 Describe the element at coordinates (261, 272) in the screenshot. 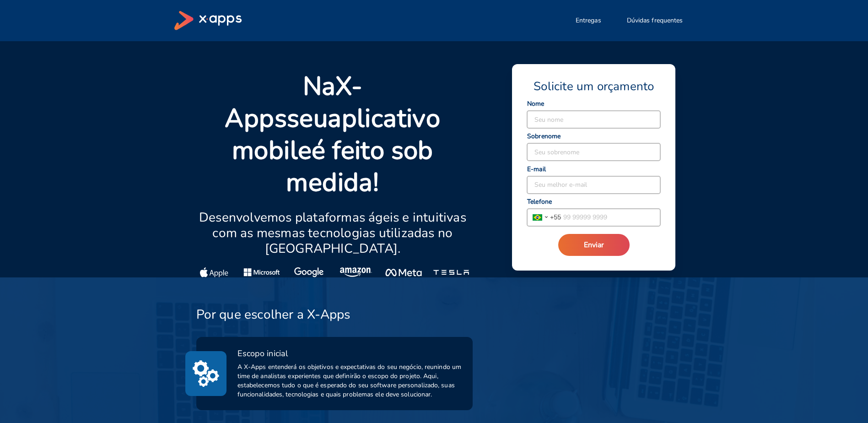

I see `img: Microsoft` at that location.